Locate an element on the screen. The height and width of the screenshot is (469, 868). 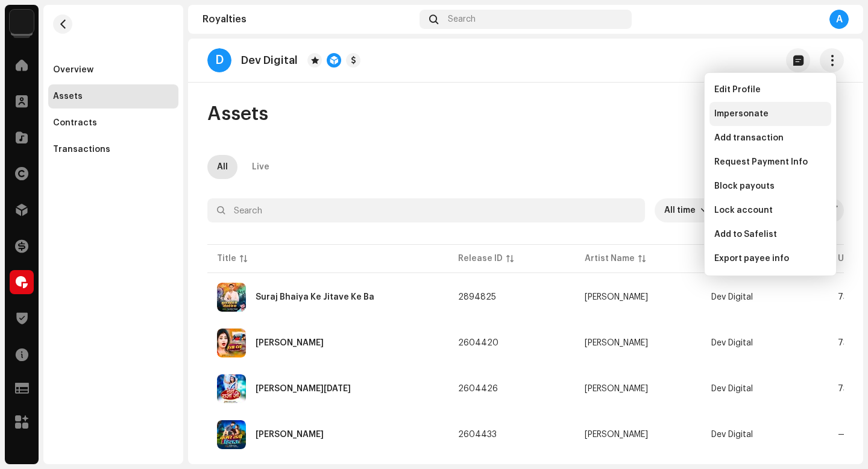
span: Lock account is located at coordinates (743, 210).